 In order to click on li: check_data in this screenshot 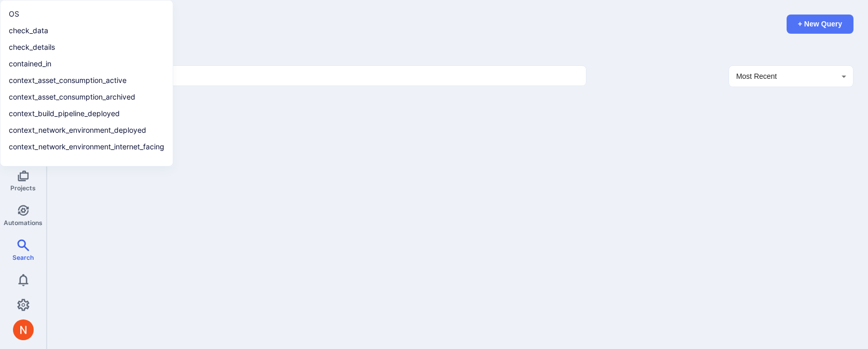, I will do `click(86, 30)`.